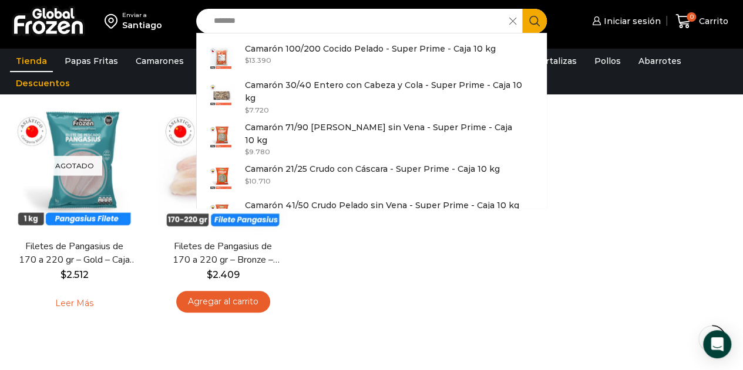 The width and height of the screenshot is (743, 370). Describe the element at coordinates (222, 254) in the screenshot. I see `a: Filetes de Pangasius de 170 a 220 gr – Bronze – Caja 10 kg` at that location.